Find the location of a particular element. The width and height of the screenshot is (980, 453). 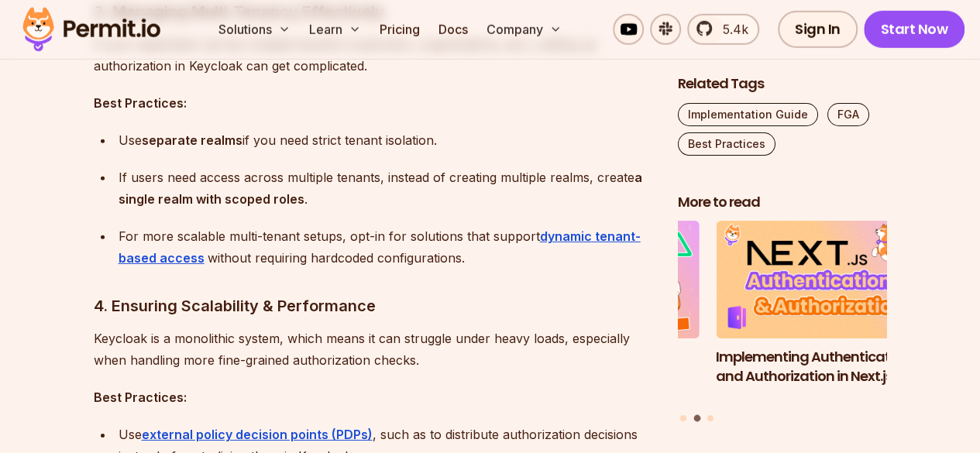

button: Go to slide 1 is located at coordinates (683, 417).